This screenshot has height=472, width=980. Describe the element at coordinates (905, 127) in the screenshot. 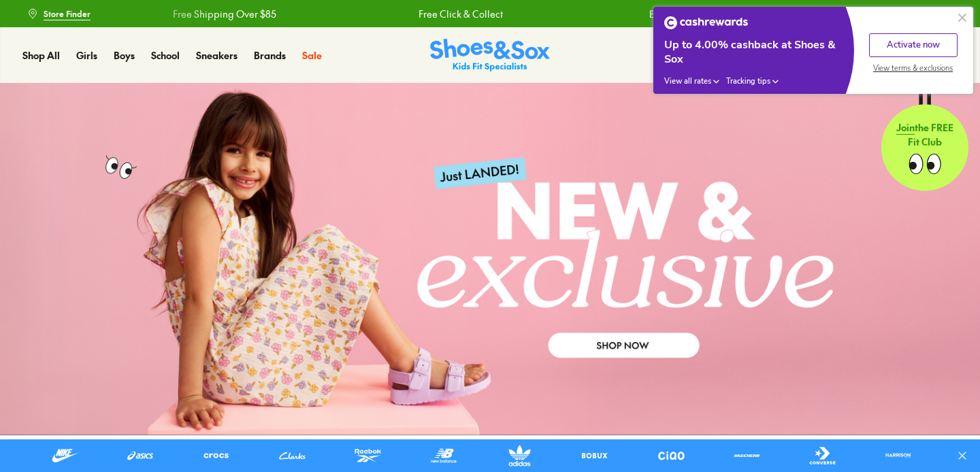

I see `span: Join` at that location.